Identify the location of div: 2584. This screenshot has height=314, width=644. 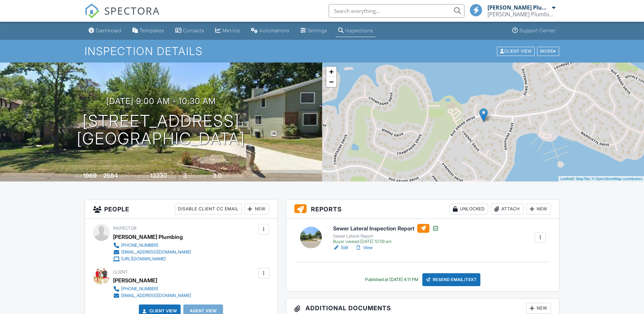
(110, 175).